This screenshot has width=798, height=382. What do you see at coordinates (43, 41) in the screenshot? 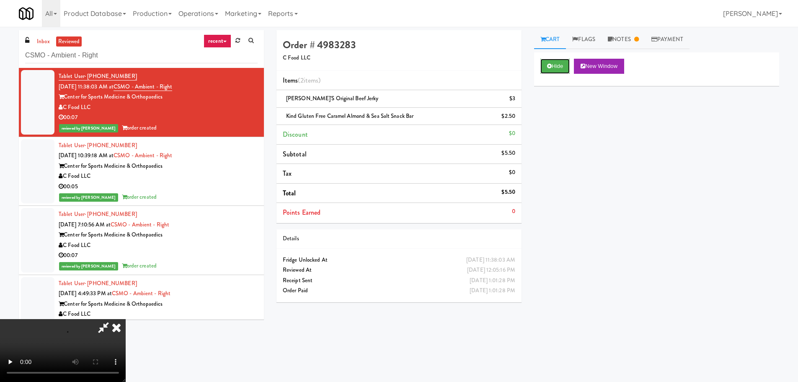
I see `a: inbox` at bounding box center [43, 41].